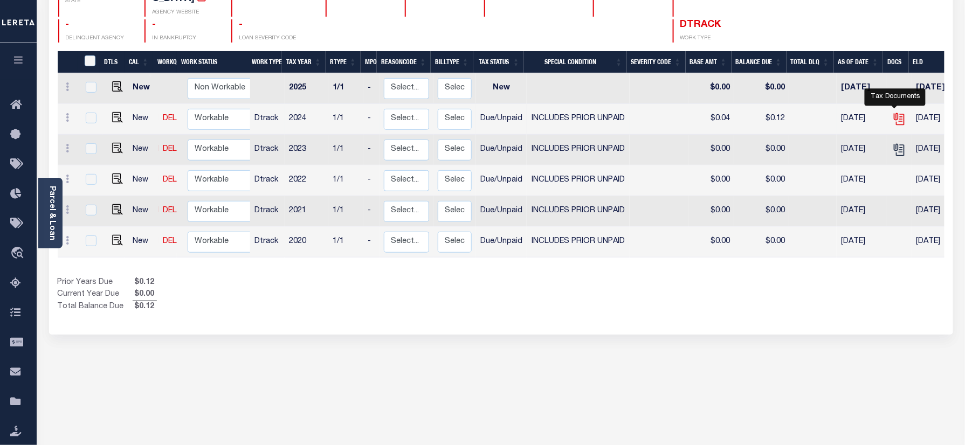 The height and width of the screenshot is (445, 965). I want to click on td: 2024, so click(306, 119).